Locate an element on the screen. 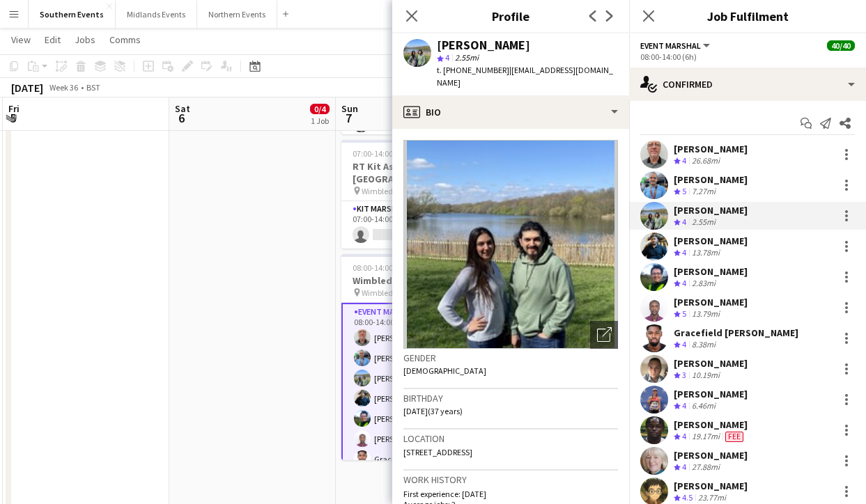  button: Southern Events is located at coordinates (72, 14).